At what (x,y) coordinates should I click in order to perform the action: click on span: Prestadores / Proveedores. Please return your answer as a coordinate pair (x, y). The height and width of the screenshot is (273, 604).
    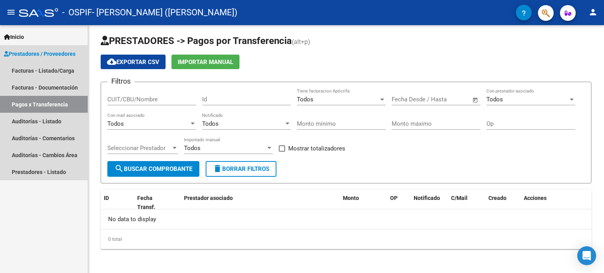
    Looking at the image, I should click on (40, 54).